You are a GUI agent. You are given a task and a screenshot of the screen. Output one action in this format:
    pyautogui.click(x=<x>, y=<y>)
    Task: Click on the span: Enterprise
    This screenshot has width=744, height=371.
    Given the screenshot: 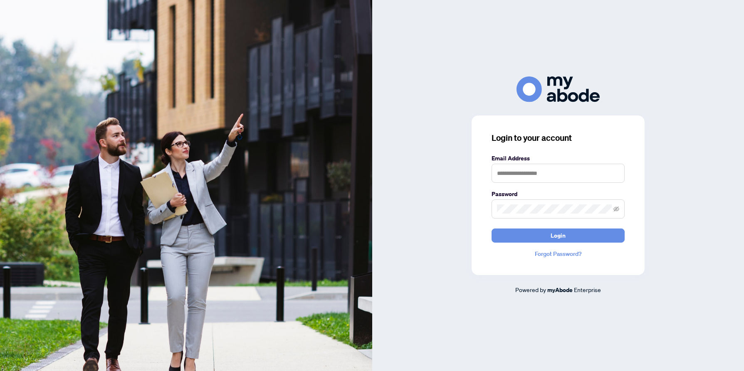 What is the action you would take?
    pyautogui.click(x=587, y=290)
    